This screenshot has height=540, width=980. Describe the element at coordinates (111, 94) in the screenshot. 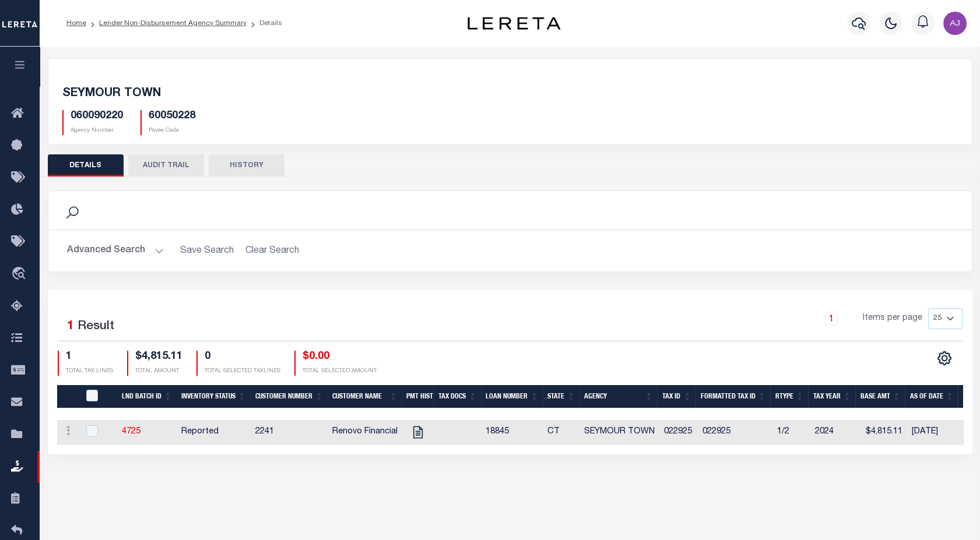

I see `span: SEYMOUR TOWN` at that location.